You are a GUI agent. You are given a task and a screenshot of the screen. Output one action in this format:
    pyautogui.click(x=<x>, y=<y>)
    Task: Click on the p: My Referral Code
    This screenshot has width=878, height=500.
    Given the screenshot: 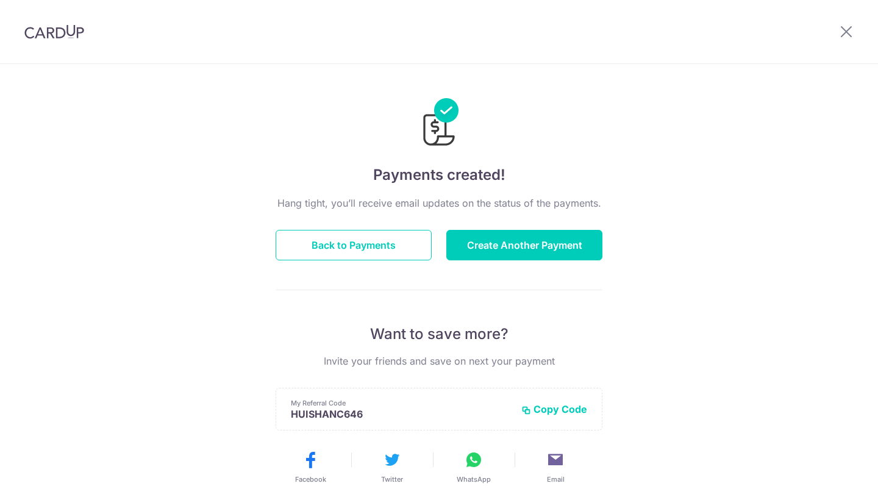 What is the action you would take?
    pyautogui.click(x=401, y=403)
    